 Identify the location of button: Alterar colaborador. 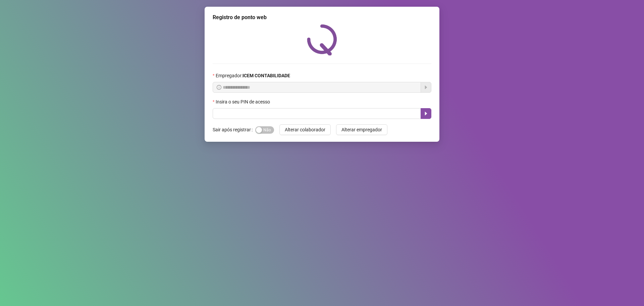
(305, 130).